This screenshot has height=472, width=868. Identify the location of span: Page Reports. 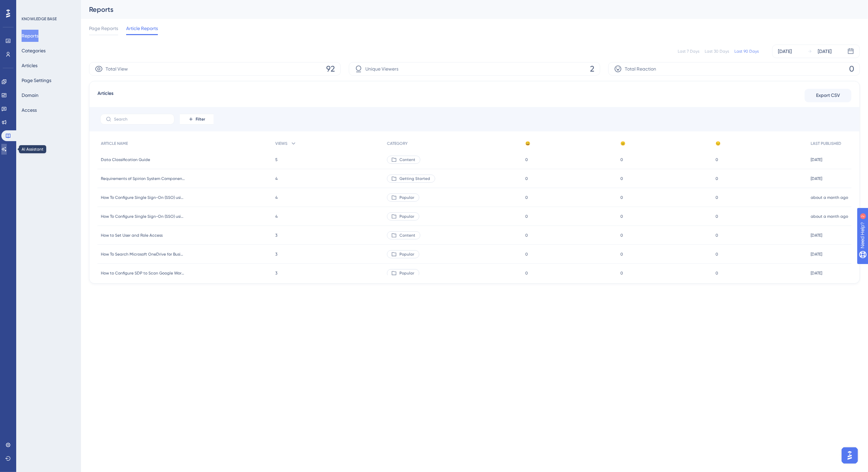
(104, 28).